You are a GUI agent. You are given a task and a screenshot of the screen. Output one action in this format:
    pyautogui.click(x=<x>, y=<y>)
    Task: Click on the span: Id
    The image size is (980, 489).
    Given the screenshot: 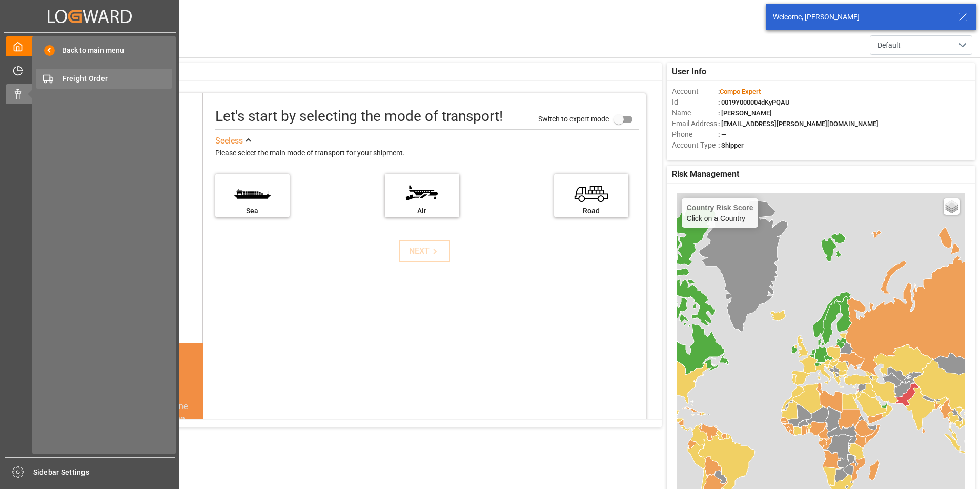 What is the action you would take?
    pyautogui.click(x=695, y=102)
    